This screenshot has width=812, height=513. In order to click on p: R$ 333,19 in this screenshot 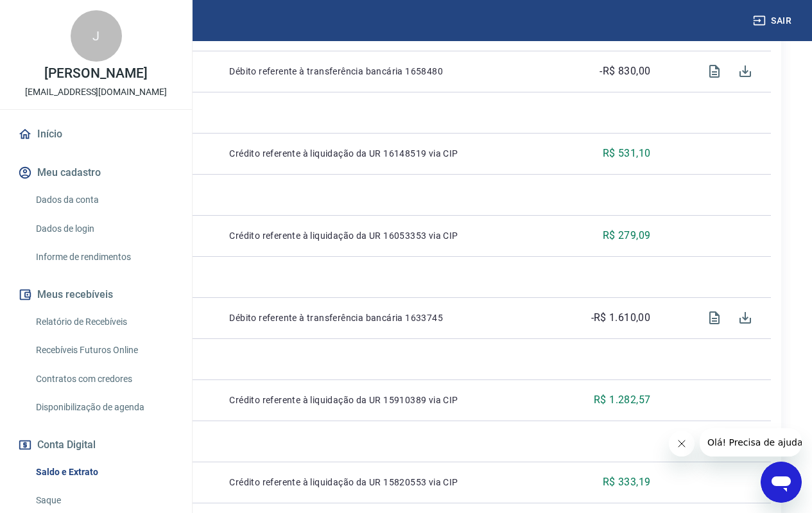, I will do `click(627, 482)`.